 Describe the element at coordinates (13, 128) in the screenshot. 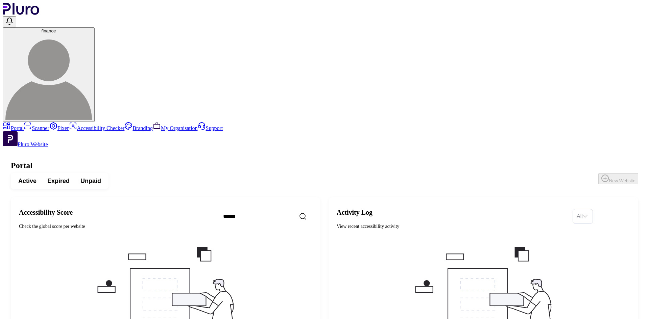

I see `a: Portal` at that location.